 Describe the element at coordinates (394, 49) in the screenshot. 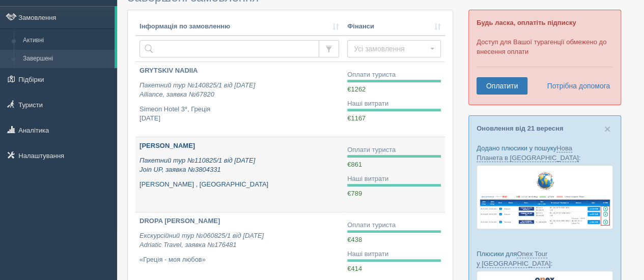

I see `button: Усі замовлення` at that location.